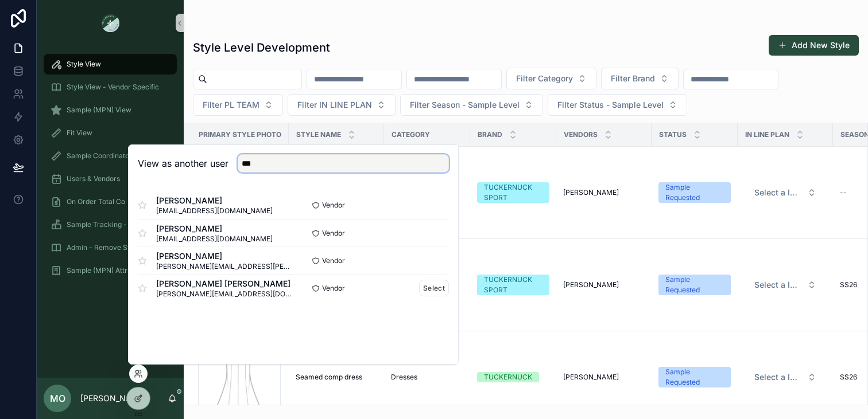 This screenshot has width=868, height=419. Describe the element at coordinates (814, 45) in the screenshot. I see `button: Add New Style` at that location.